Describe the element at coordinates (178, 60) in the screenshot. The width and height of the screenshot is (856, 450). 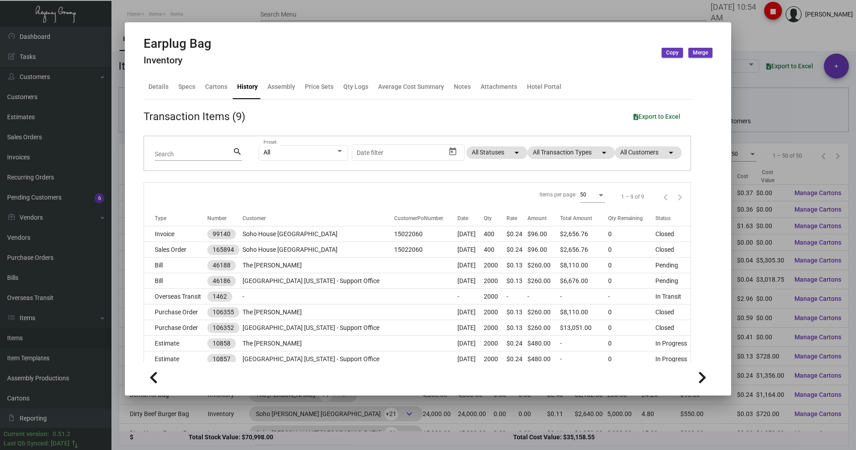
I see `h4: Inventory` at that location.